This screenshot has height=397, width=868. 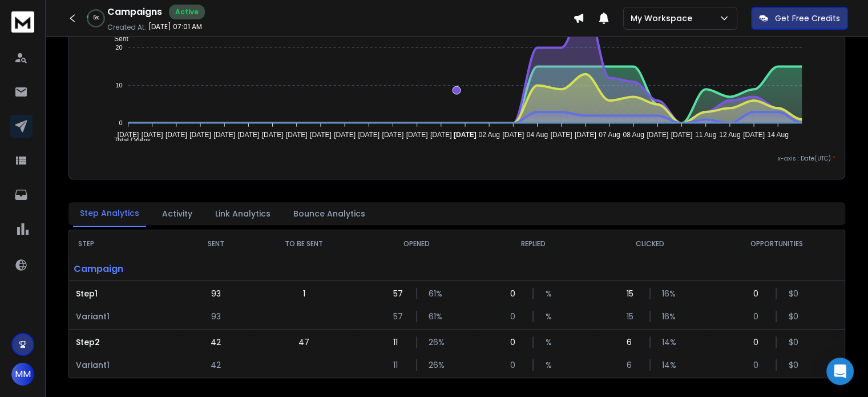 I want to click on tspan: 12 Aug, so click(x=729, y=135).